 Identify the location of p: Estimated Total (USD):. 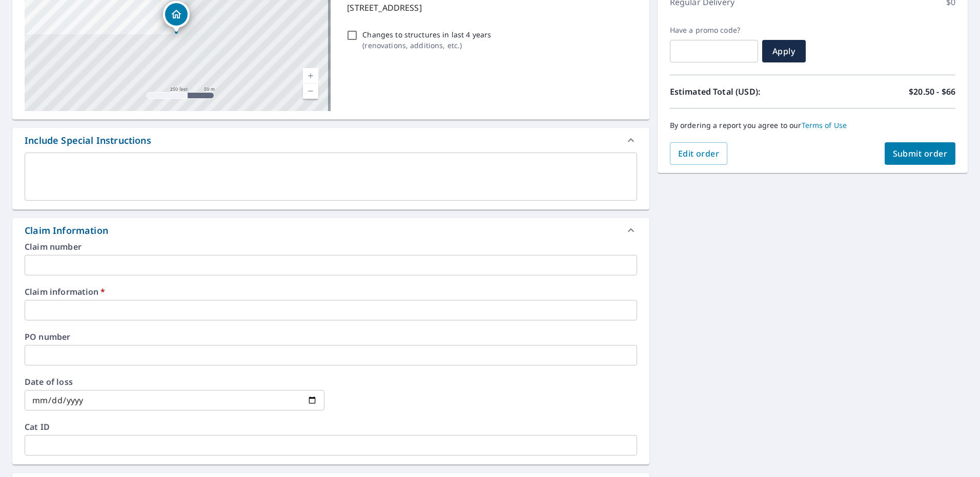
(741, 91).